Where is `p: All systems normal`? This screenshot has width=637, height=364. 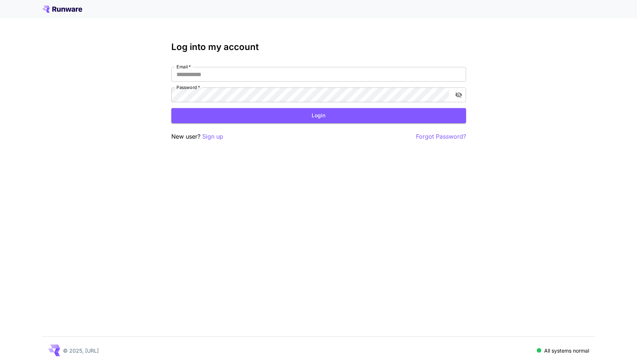
p: All systems normal is located at coordinates (567, 351).